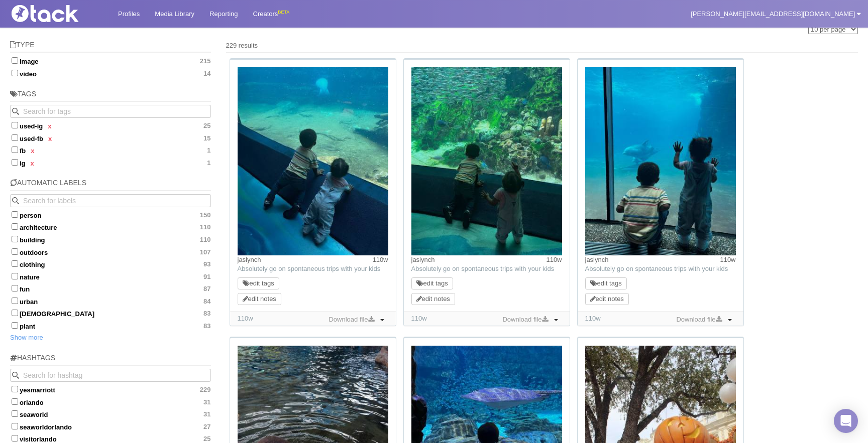  I want to click on h5: Hashtags, so click(110, 360).